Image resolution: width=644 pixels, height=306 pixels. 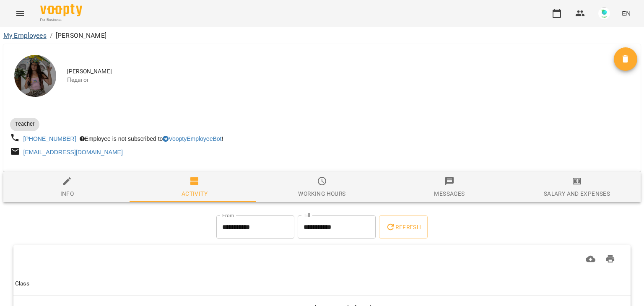 I want to click on a: My Employees, so click(x=25, y=35).